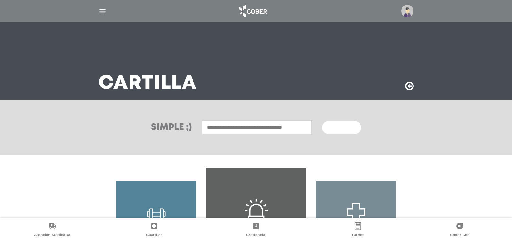 This screenshot has height=240, width=512. Describe the element at coordinates (154, 230) in the screenshot. I see `a: Guardias` at that location.